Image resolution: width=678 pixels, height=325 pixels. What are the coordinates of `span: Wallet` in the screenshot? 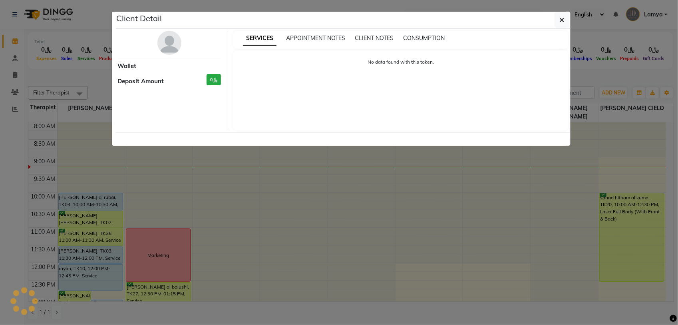 It's located at (127, 66).